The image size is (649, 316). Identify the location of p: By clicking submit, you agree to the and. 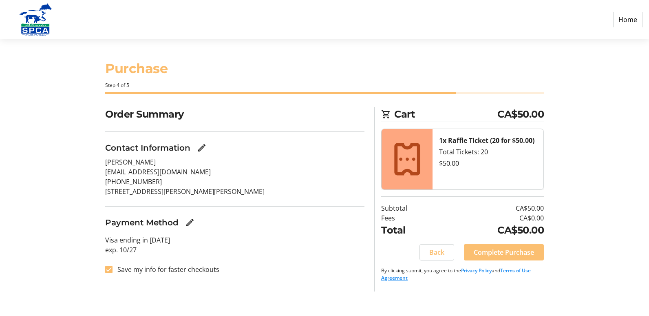
(462, 274).